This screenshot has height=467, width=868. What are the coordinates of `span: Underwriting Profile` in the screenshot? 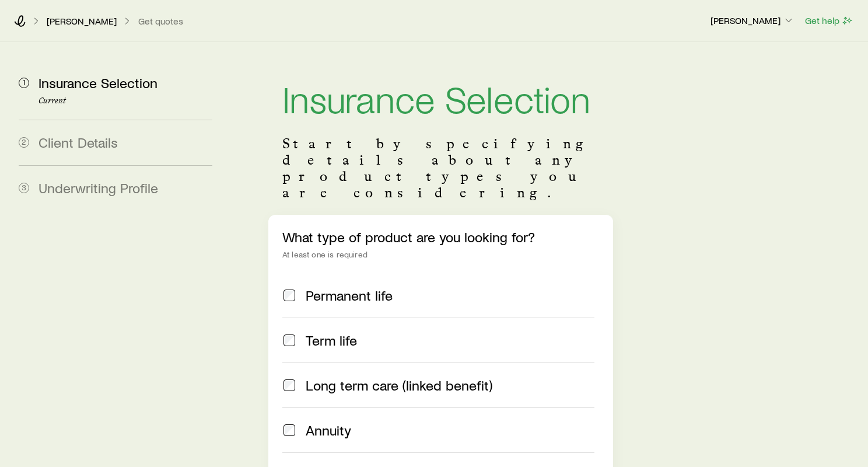 It's located at (98, 188).